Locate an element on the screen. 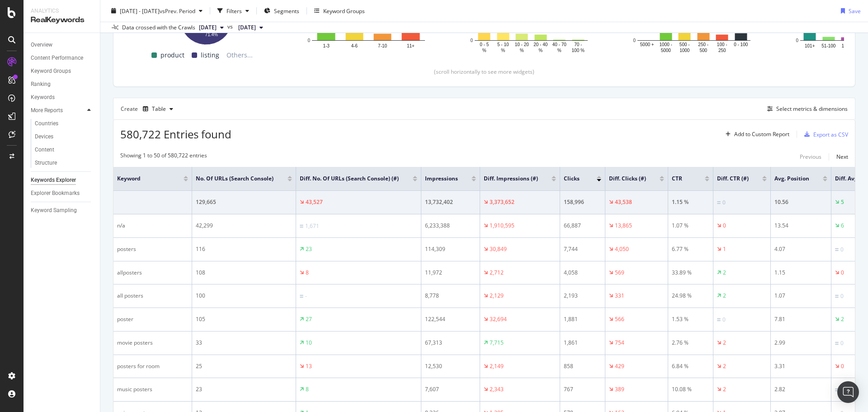 The height and width of the screenshot is (412, 868). div: 66,887 is located at coordinates (582, 226).